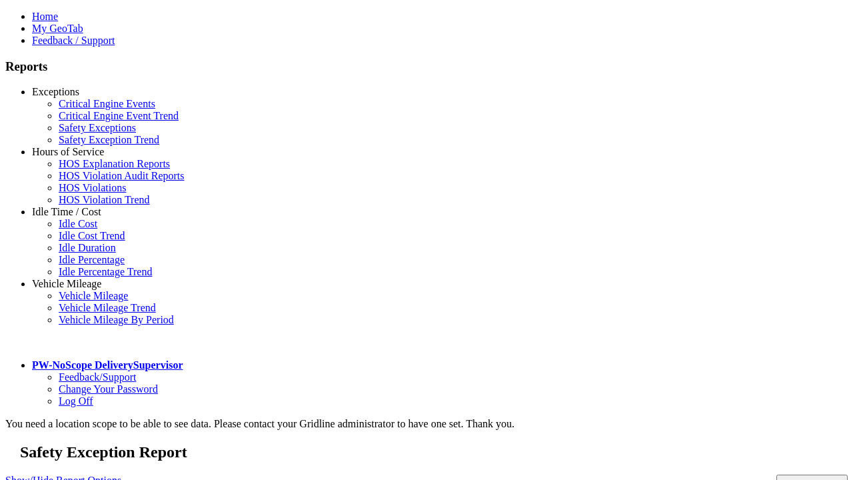  What do you see at coordinates (55, 91) in the screenshot?
I see `a: Exceptions` at bounding box center [55, 91].